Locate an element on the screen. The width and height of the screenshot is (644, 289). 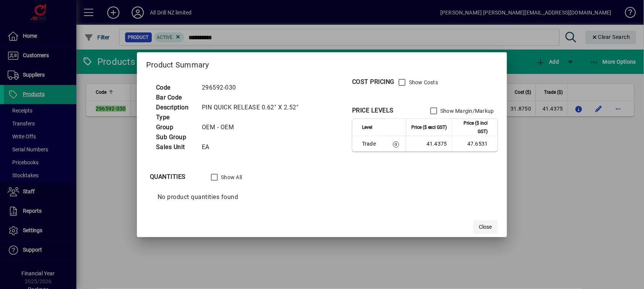
label: Show Costs is located at coordinates (423, 82).